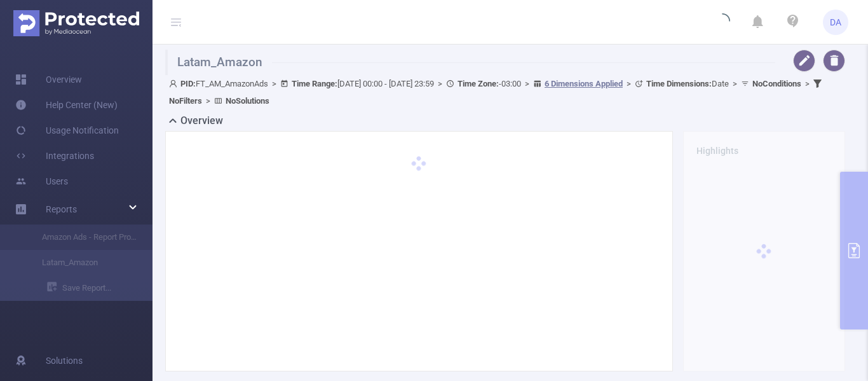  I want to click on span: Reports, so click(61, 210).